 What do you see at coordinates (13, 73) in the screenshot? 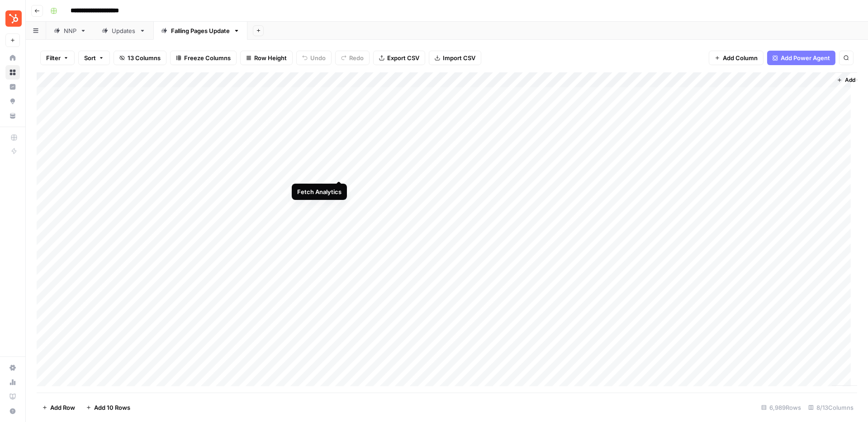
I see `a: Browse` at bounding box center [13, 73].